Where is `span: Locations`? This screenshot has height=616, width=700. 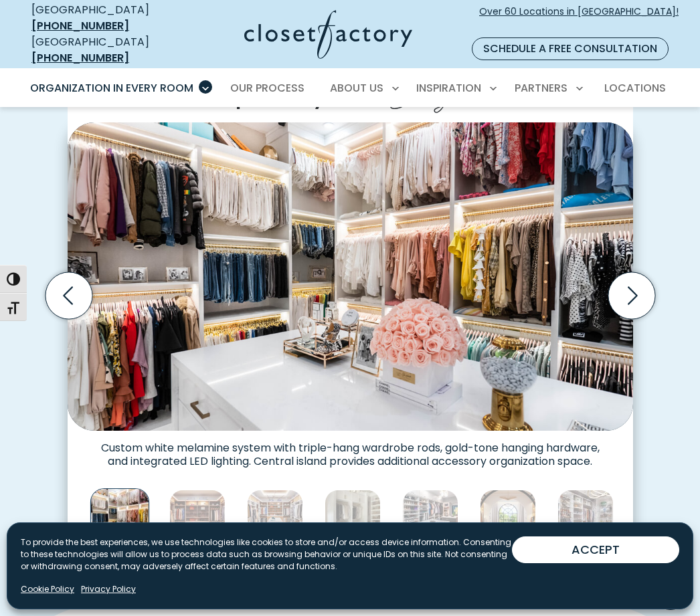 span: Locations is located at coordinates (635, 88).